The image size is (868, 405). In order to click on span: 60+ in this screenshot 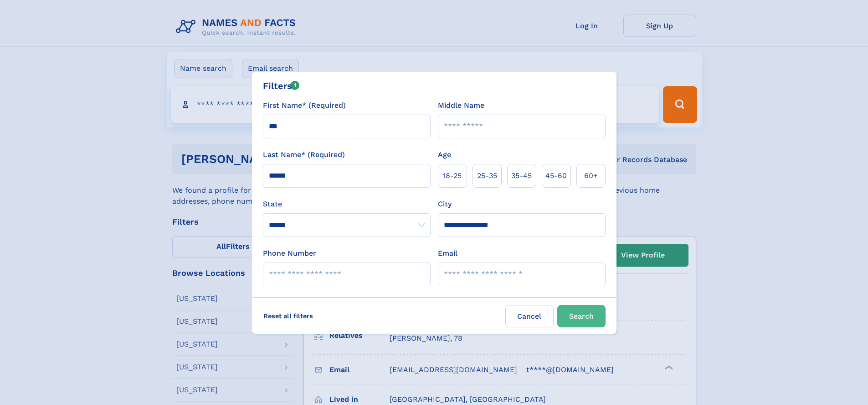, I will do `click(591, 176)`.